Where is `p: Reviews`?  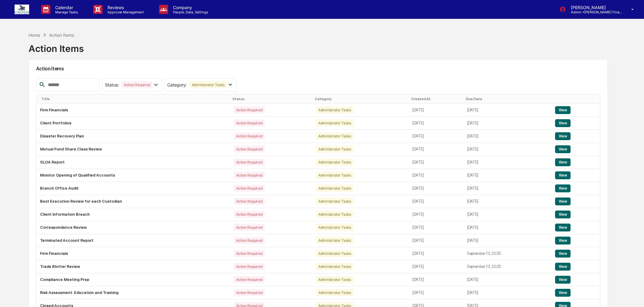
p: Reviews is located at coordinates (125, 7).